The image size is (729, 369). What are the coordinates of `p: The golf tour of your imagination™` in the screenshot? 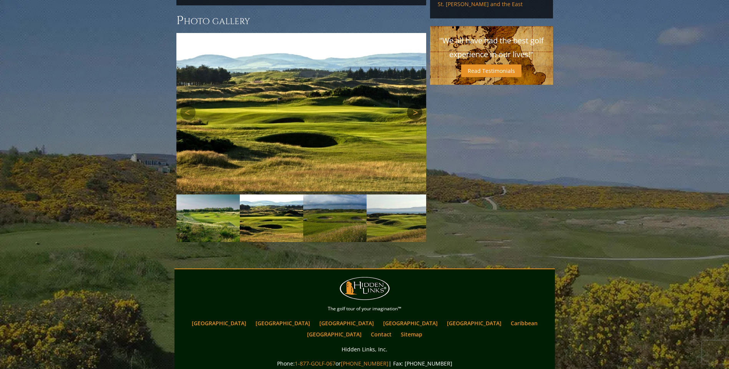 It's located at (364, 309).